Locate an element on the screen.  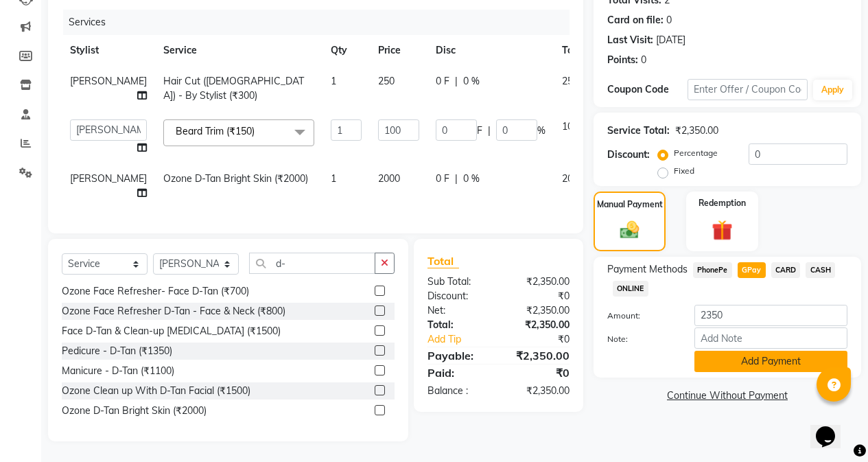
div: Total: is located at coordinates (458, 325).